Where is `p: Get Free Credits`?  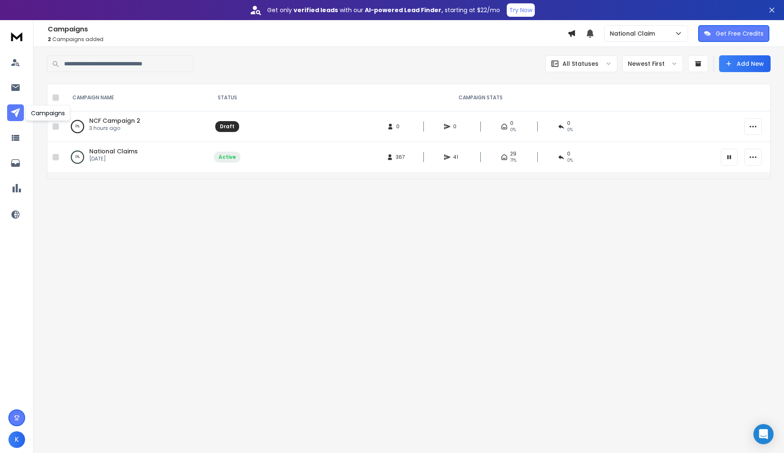 p: Get Free Credits is located at coordinates (740, 34).